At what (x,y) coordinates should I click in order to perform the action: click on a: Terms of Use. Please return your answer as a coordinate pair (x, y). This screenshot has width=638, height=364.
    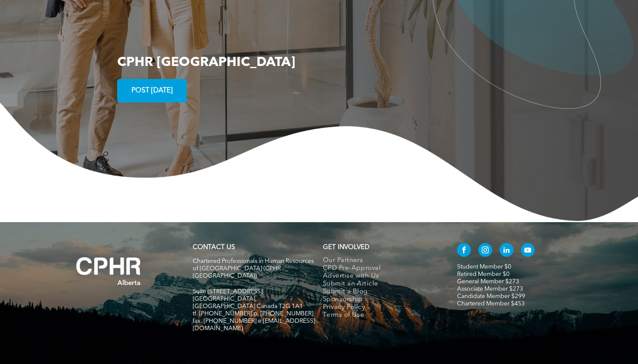
    Looking at the image, I should click on (381, 316).